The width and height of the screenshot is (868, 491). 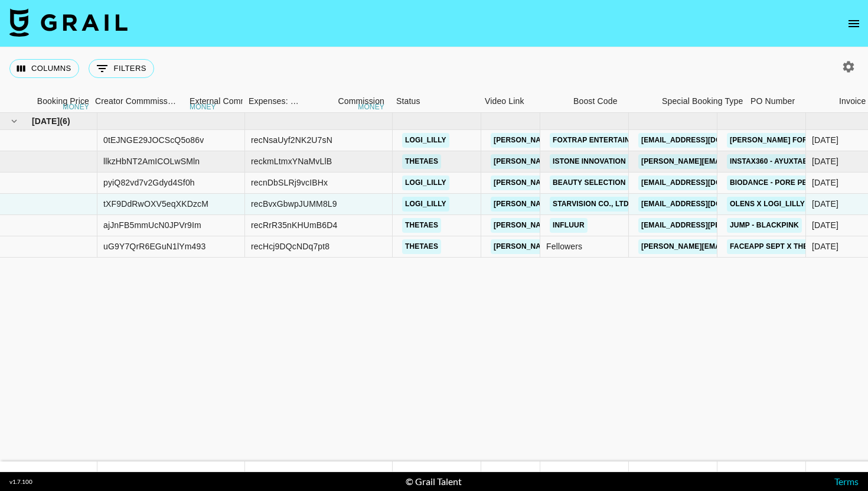 What do you see at coordinates (619, 140) in the screenshot?
I see `a: FOXTRAP ENTERTAINMENT Co., Ltd.` at bounding box center [619, 140].